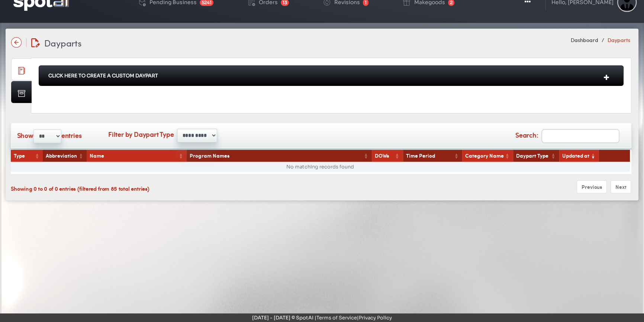 This screenshot has height=322, width=644. Describe the element at coordinates (432, 156) in the screenshot. I see `th: Time Period: activate to sort column ascending` at that location.